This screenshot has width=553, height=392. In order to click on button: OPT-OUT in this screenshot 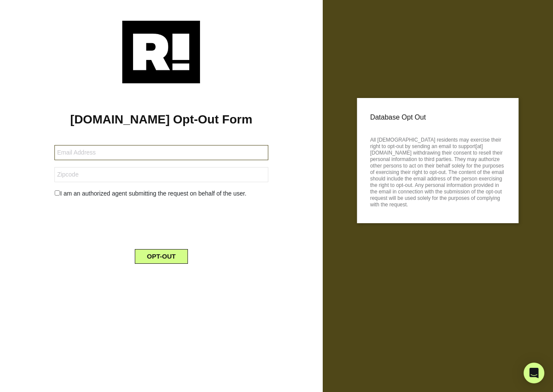, I will do `click(161, 257)`.